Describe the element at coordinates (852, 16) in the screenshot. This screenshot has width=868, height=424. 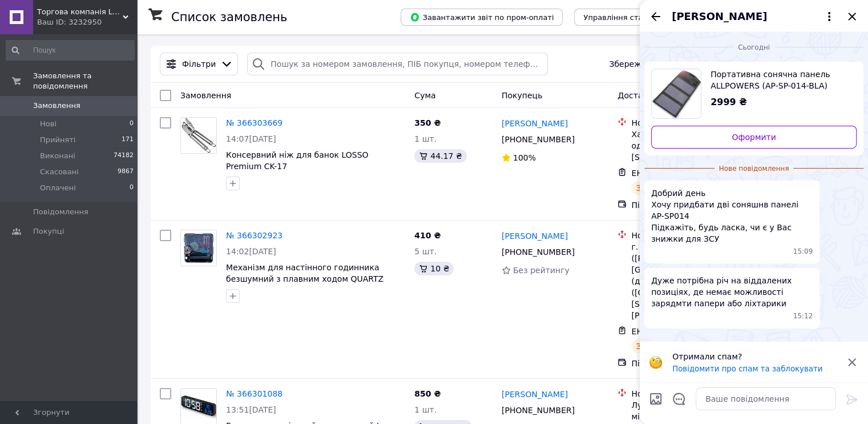
I see `button: Закрити` at that location.